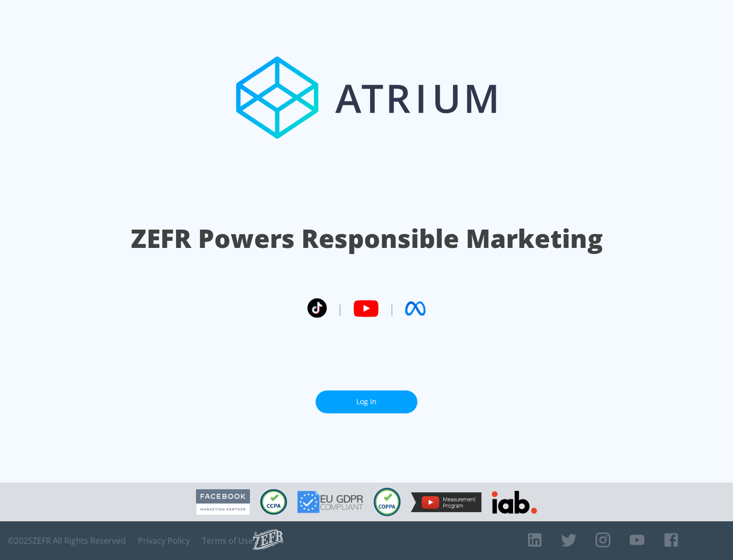 The height and width of the screenshot is (560, 733). I want to click on h1: ZEFR Powers Responsible Marketing, so click(367, 238).